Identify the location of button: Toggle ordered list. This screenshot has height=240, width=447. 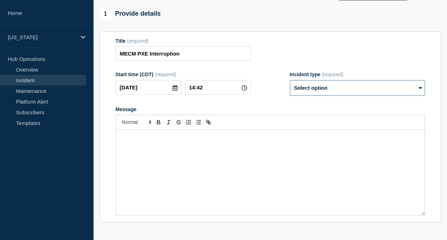
(189, 122).